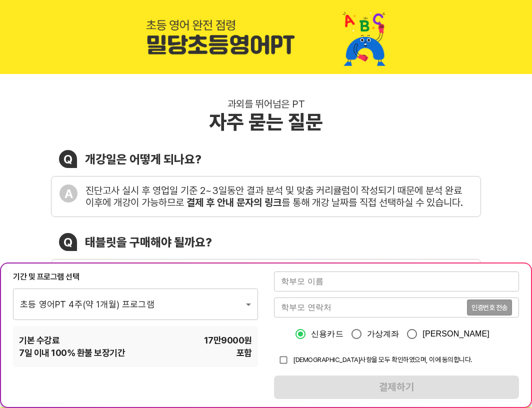 This screenshot has height=408, width=532. What do you see at coordinates (266, 122) in the screenshot?
I see `div: 자주 묻는 질문` at bounding box center [266, 122].